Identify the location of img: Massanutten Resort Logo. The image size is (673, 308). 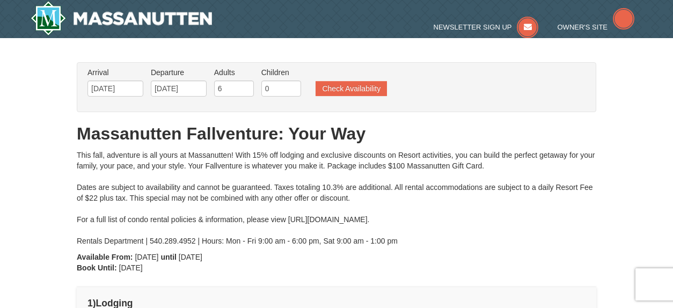
(121, 18).